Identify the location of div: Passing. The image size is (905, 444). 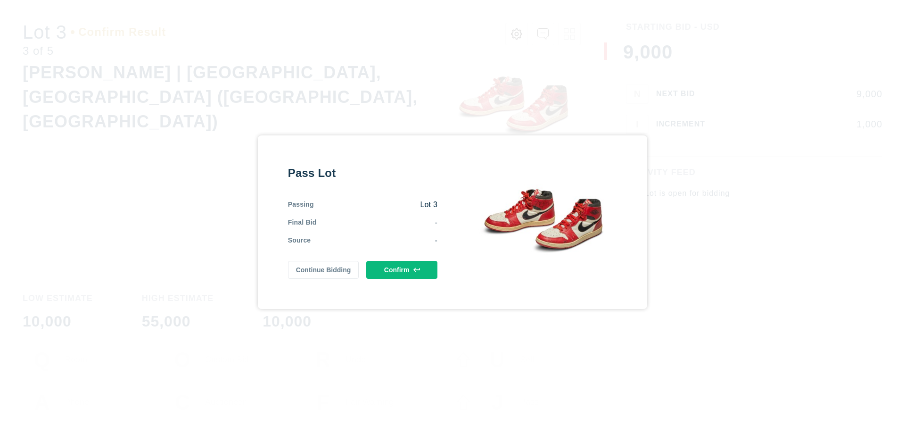
(301, 205).